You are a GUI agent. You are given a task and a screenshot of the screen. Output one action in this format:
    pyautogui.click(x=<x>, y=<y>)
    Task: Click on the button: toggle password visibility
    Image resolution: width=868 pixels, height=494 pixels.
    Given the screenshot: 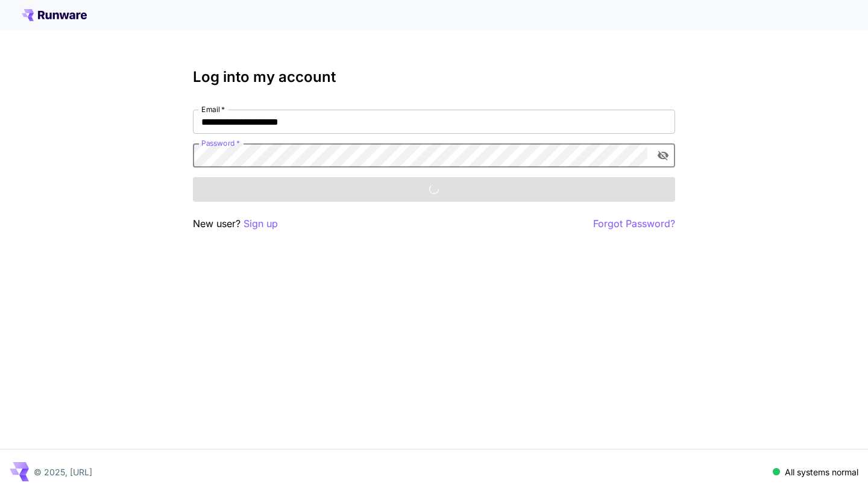 What is the action you would take?
    pyautogui.click(x=664, y=155)
    